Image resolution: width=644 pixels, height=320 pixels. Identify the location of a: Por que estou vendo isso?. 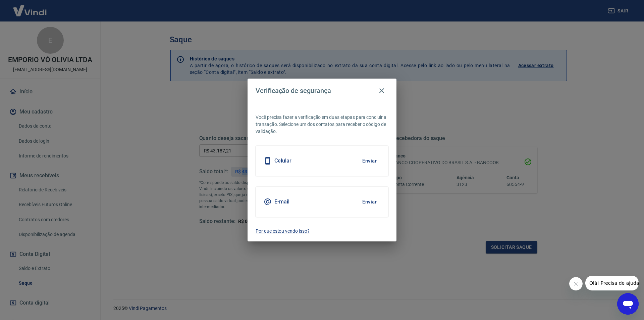
(322, 231).